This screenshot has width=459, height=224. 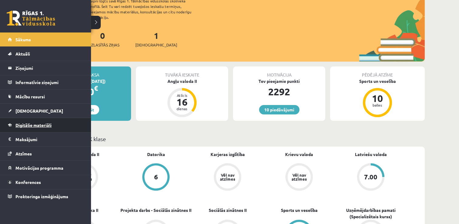 I want to click on div: Tev pieejamie punkti, so click(x=279, y=81).